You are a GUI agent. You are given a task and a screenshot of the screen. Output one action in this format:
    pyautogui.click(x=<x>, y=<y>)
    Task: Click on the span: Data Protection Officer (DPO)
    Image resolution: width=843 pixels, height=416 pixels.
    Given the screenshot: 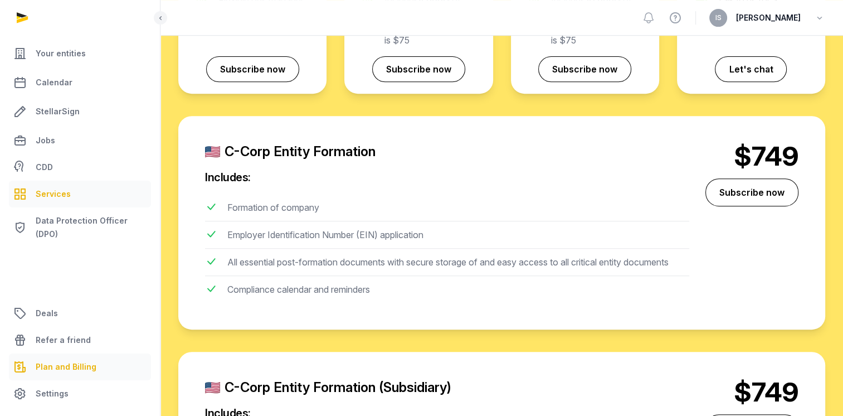 What is the action you would take?
    pyautogui.click(x=91, y=227)
    